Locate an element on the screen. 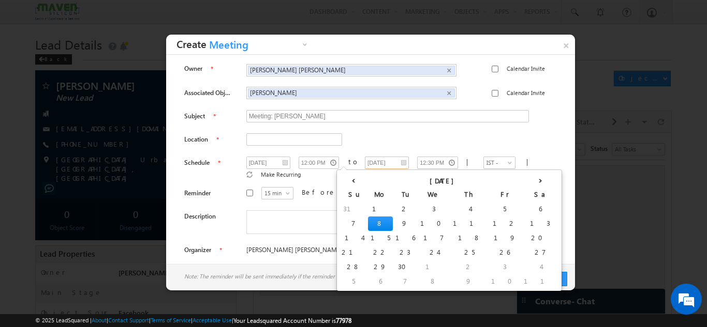 The image size is (707, 327). span: Your Leadsquared Account Number is is located at coordinates (292, 321).